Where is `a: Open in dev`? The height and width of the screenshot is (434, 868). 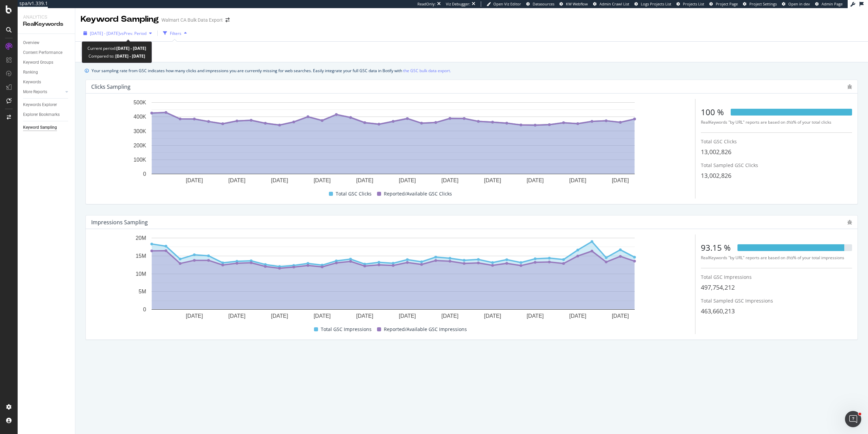
a: Open in dev is located at coordinates (796, 4).